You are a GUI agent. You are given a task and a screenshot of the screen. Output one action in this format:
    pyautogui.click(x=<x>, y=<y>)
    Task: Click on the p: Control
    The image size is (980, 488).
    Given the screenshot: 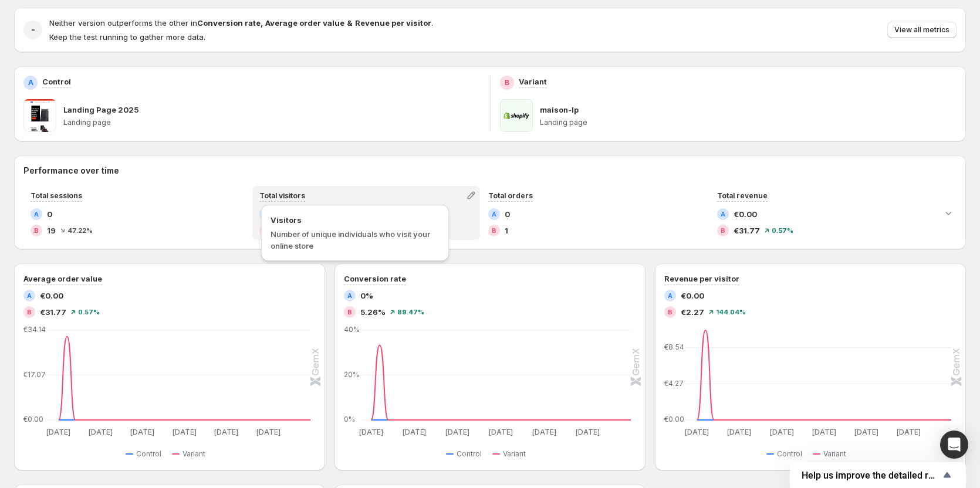 What is the action you would take?
    pyautogui.click(x=57, y=81)
    